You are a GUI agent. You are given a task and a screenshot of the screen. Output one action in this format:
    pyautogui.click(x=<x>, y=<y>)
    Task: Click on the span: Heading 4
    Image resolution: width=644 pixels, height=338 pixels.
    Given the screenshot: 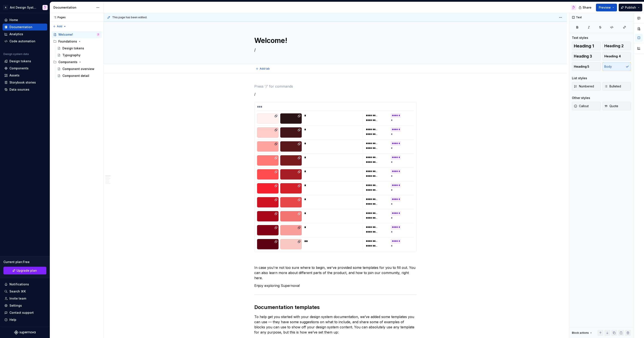 What is the action you would take?
    pyautogui.click(x=612, y=56)
    